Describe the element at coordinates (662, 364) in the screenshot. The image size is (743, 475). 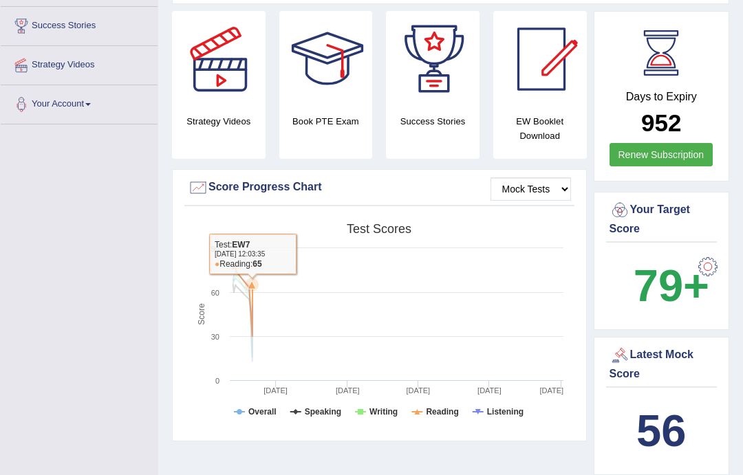
I see `div: Latest Mock Score` at that location.